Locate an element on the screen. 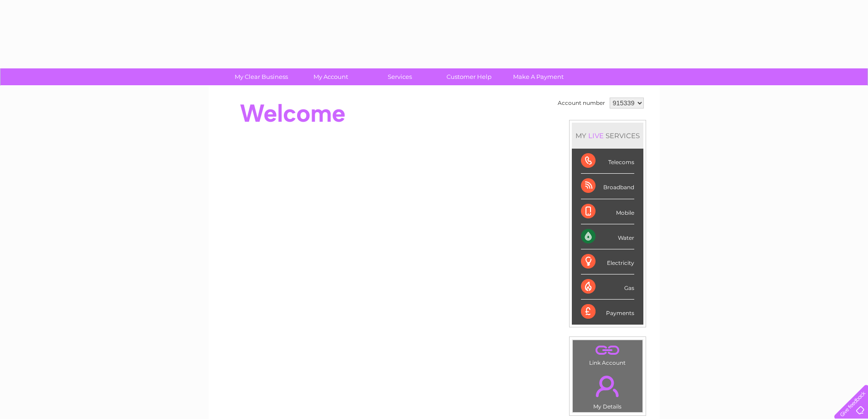 This screenshot has height=419, width=868. a: Make A Payment is located at coordinates (538, 77).